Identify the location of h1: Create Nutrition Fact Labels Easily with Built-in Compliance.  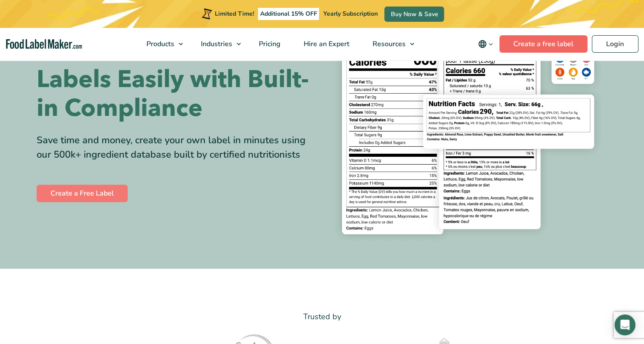
(176, 80).